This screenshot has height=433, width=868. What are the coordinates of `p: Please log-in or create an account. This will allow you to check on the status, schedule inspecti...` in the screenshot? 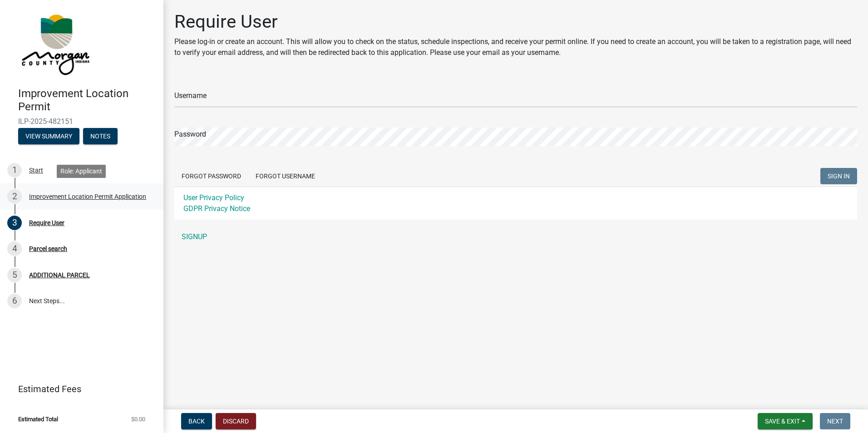 It's located at (516, 47).